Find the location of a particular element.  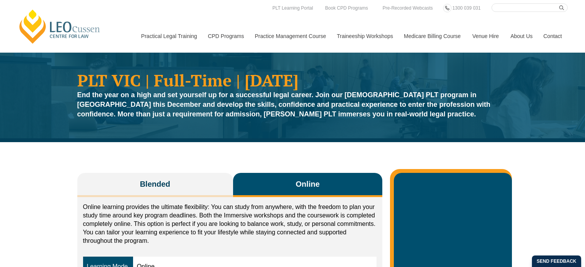

a: Contact is located at coordinates (553, 36).